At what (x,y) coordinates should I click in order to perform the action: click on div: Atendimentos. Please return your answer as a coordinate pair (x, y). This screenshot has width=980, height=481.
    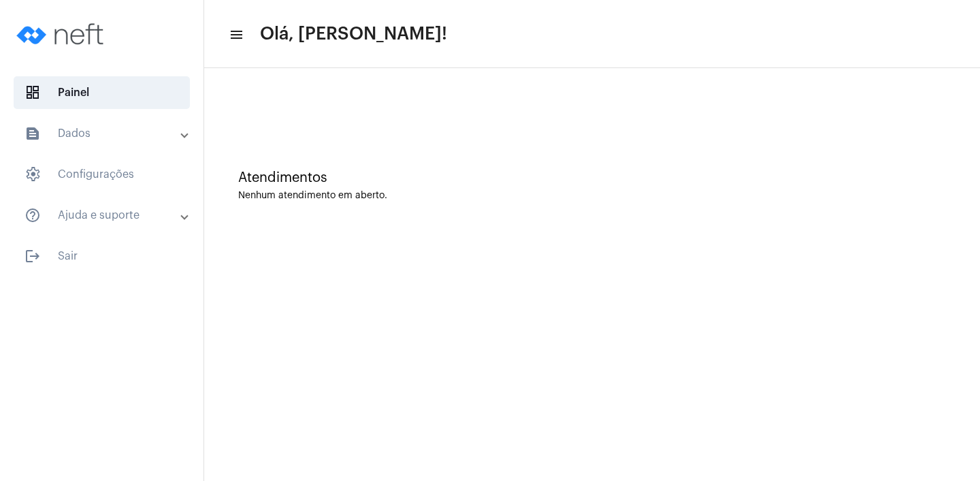
    Looking at the image, I should click on (592, 178).